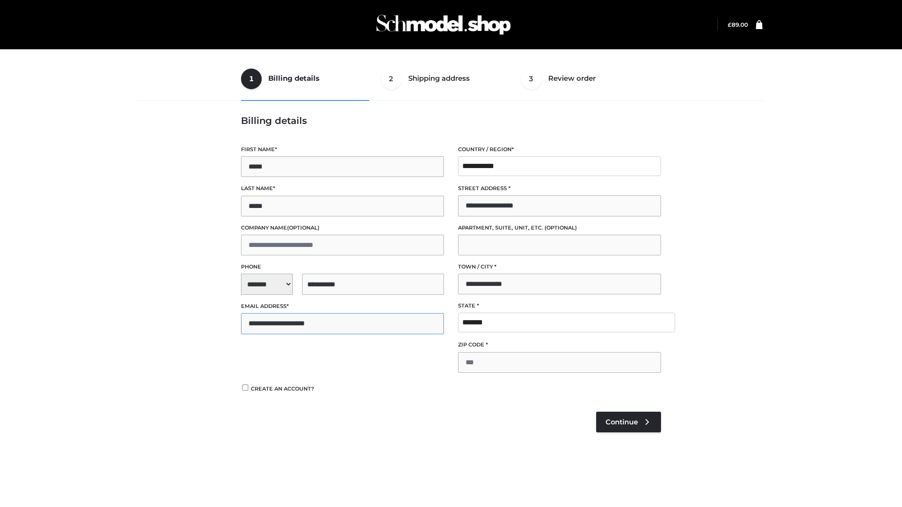 This screenshot has height=507, width=902. I want to click on img: Schmodel Admin 964, so click(443, 24).